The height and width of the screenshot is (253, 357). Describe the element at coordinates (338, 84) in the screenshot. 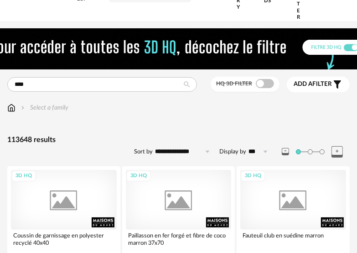

I see `span: Filter icon` at that location.